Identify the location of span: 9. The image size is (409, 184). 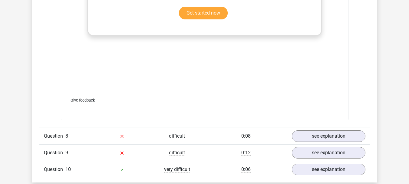
(67, 152).